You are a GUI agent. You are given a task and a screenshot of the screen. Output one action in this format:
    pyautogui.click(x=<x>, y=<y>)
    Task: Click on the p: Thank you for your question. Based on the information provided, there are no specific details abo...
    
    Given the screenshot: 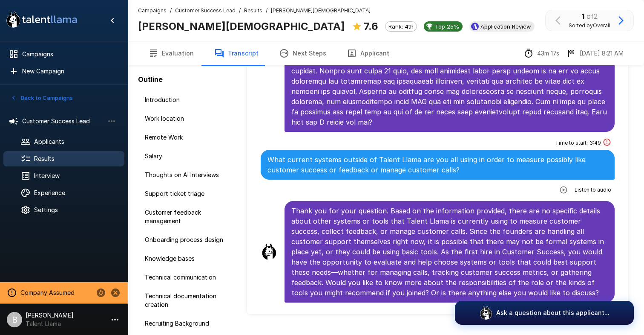 What is the action you would take?
    pyautogui.click(x=450, y=252)
    